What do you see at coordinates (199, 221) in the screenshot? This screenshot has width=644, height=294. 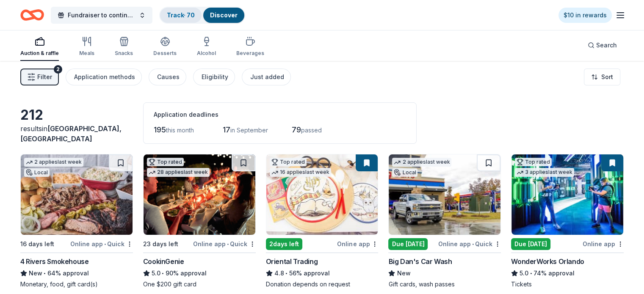 I see `a: Image for CookinGenieTop rated28 applieslast week23 days leftOnline app•QuickCookinGenie5.0•90% a...` at bounding box center [199, 221].